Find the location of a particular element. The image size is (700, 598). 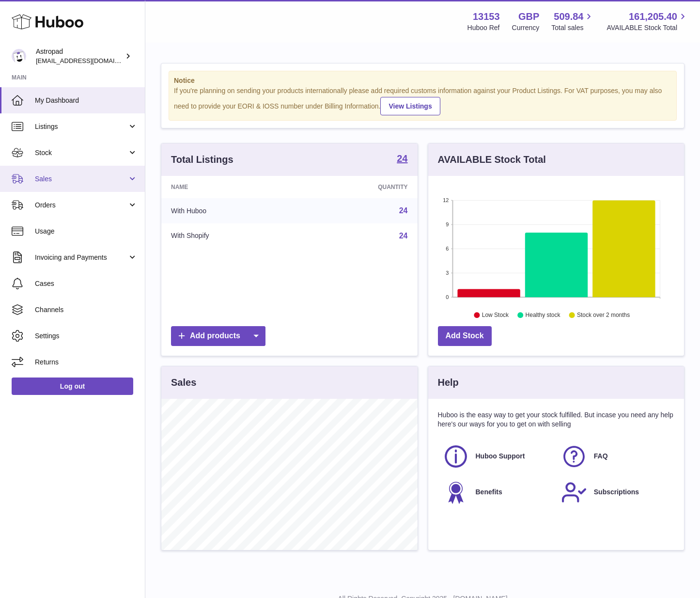

span: Usage is located at coordinates (87, 231).